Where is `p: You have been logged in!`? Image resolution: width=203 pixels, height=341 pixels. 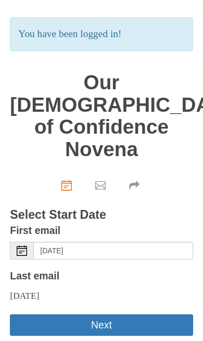
p: You have been logged in! is located at coordinates (101, 34).